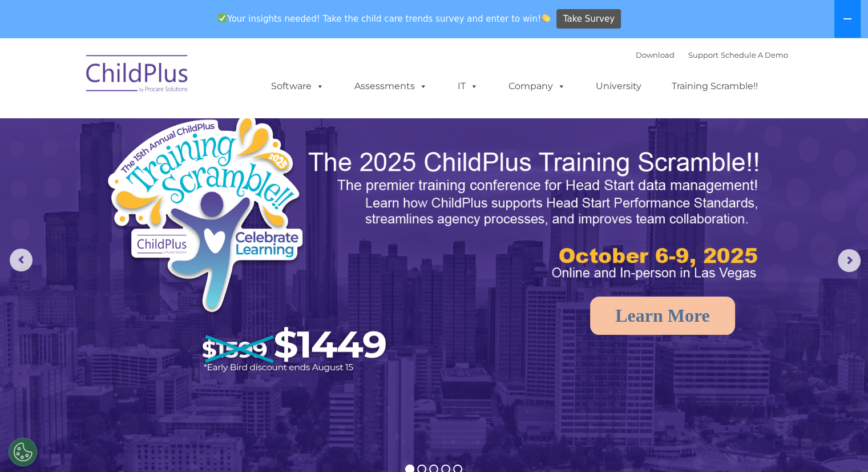 The image size is (868, 472). Describe the element at coordinates (715, 86) in the screenshot. I see `a: Training Scramble!!` at that location.